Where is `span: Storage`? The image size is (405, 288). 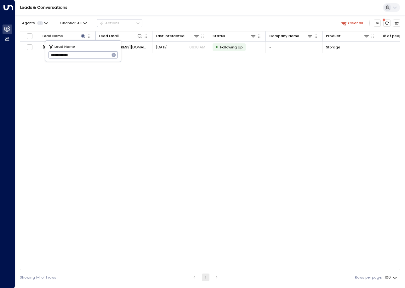 span: Storage is located at coordinates (333, 47).